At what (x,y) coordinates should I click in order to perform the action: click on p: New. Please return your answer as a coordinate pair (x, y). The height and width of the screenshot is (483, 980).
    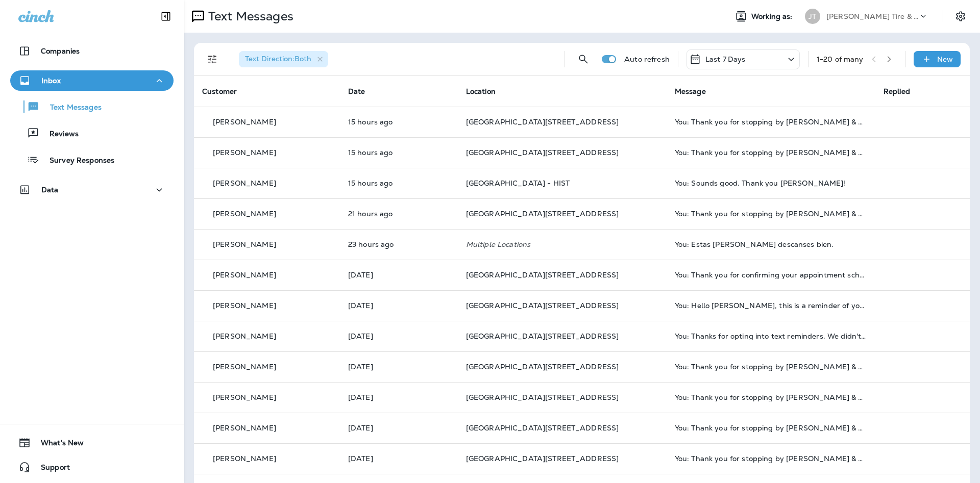
    Looking at the image, I should click on (945, 59).